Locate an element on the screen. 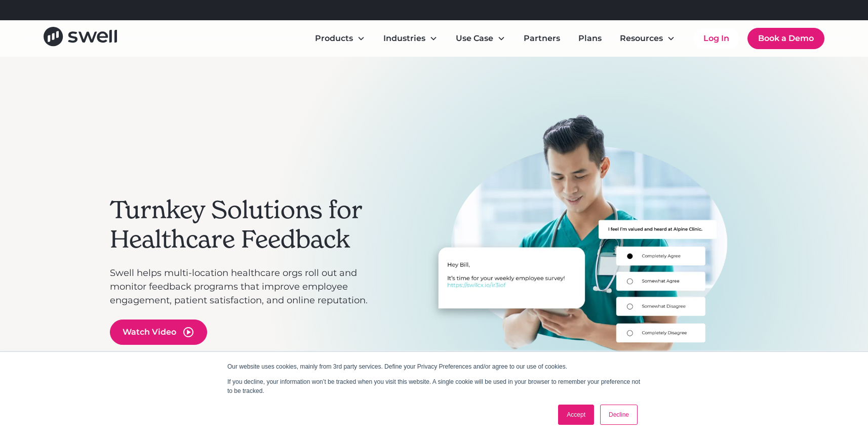 The width and height of the screenshot is (868, 438). a: Book a Demo is located at coordinates (785, 39).